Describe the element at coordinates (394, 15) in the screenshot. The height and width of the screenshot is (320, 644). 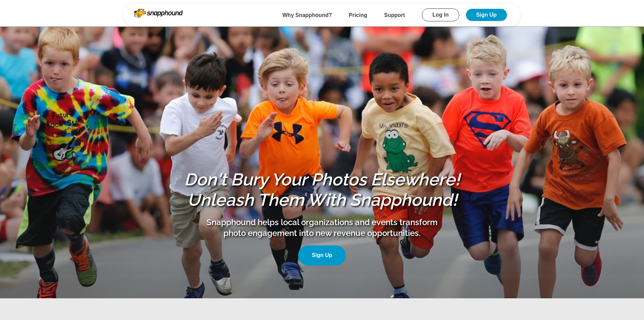
I see `b: Support` at that location.